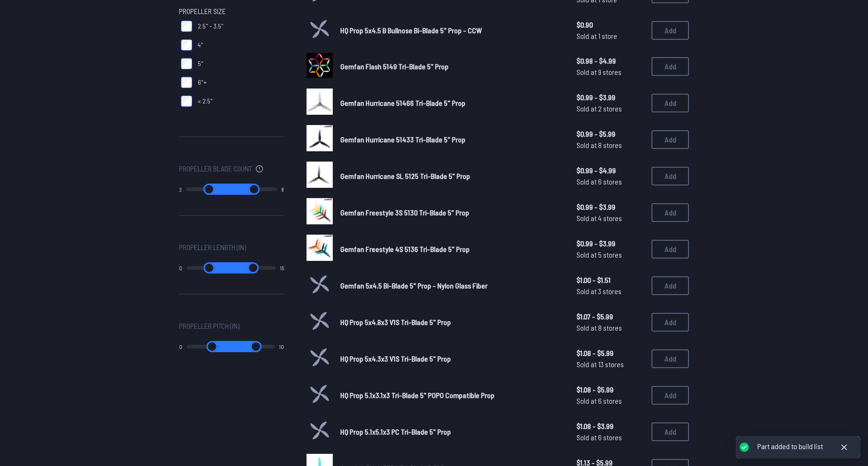  Describe the element at coordinates (405, 249) in the screenshot. I see `span: Gemfan Freestyle 4S 5136 Tri-Blade 5" Prop` at that location.